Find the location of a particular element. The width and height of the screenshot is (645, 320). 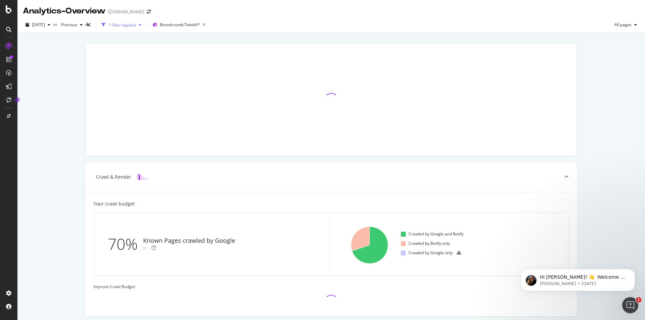

div: arrow-right-arrow-left is located at coordinates (149, 12).